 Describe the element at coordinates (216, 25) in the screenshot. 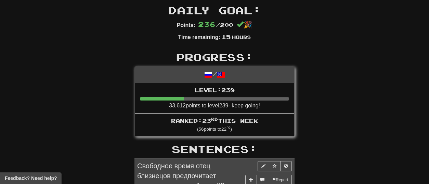

I see `span: / 200` at that location.